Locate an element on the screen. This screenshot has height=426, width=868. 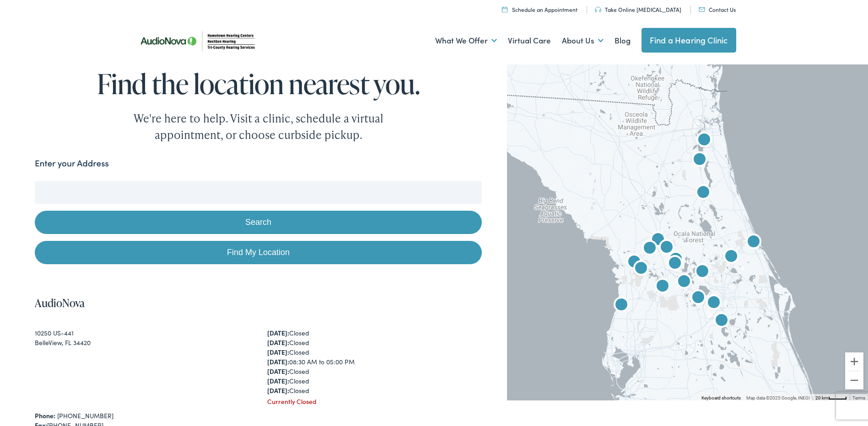
h1: Find the location nearest you. is located at coordinates (258, 84).